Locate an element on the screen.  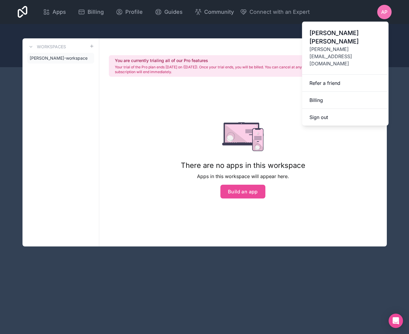
span: Guides is located at coordinates (174, 12).